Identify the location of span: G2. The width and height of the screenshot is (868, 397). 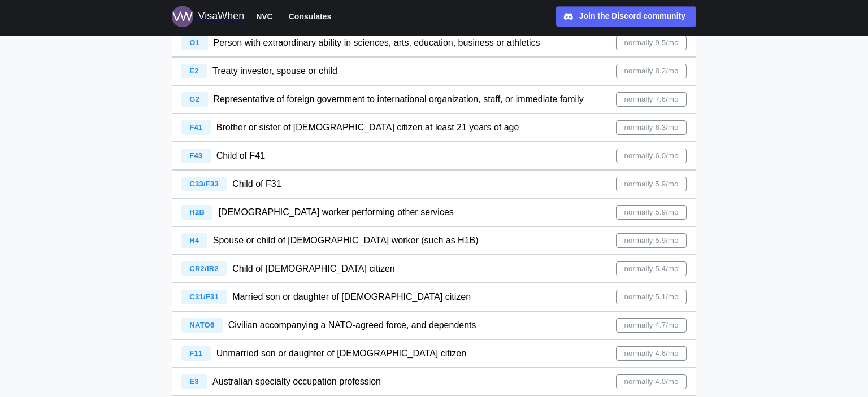
(194, 99).